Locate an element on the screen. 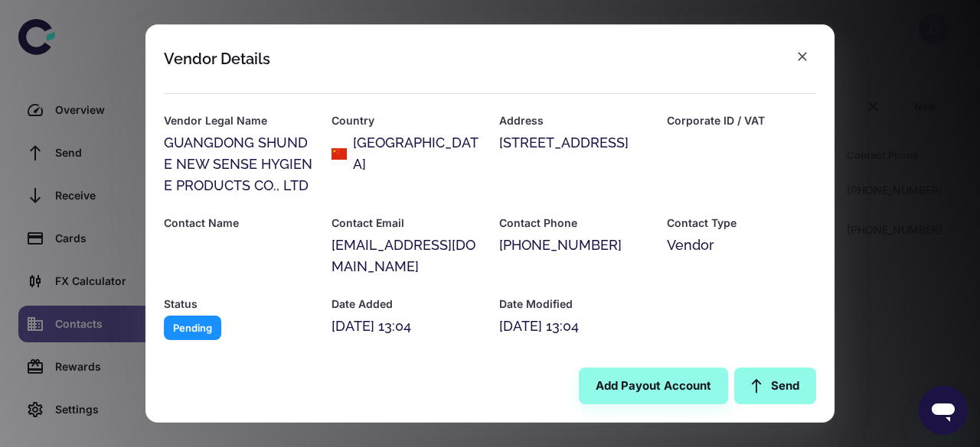 Image resolution: width=980 pixels, height=447 pixels. h6: Date Added is located at coordinates (405, 305).